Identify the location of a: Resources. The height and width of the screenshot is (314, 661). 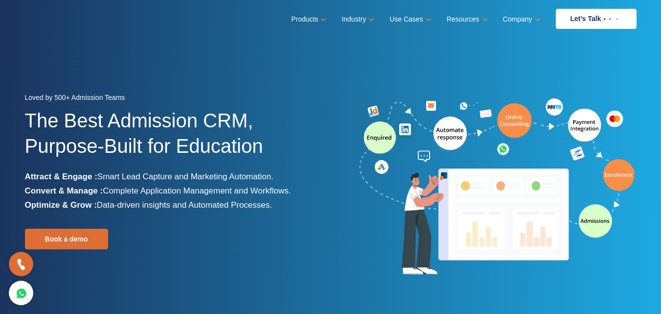
(466, 19).